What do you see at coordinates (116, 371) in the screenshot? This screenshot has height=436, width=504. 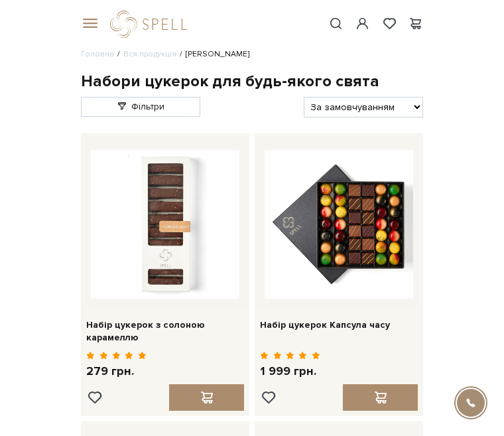 I see `p: 279 грн.` at bounding box center [116, 371].